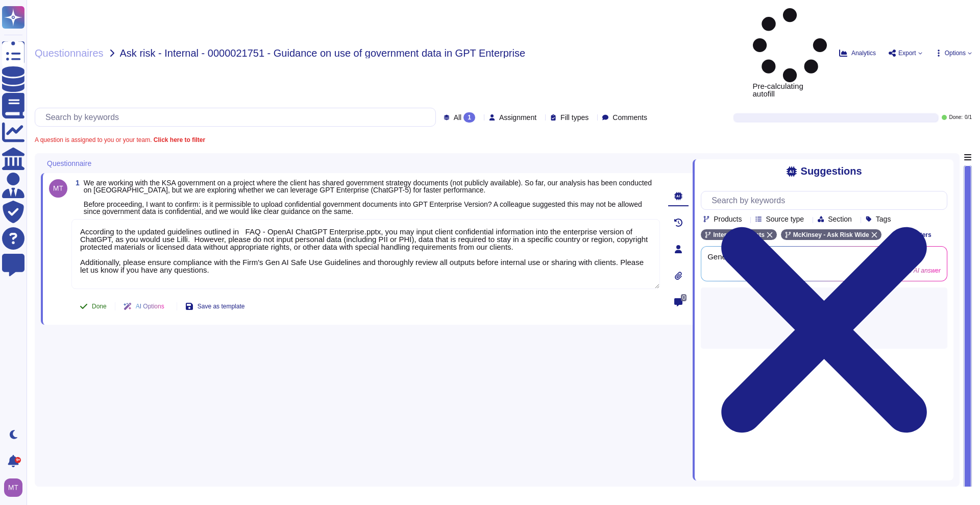 The height and width of the screenshot is (505, 980). Describe the element at coordinates (178, 140) in the screenshot. I see `b: Click here to filter` at that location.